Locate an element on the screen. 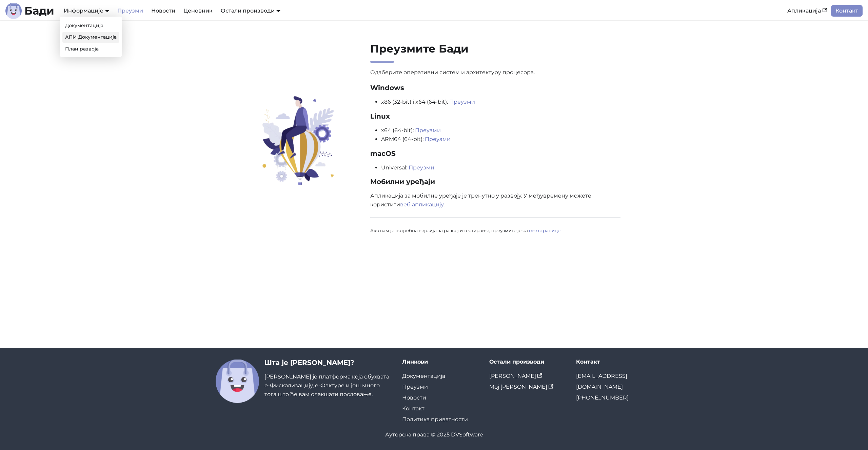 This screenshot has width=868, height=450. small: Ако вам је потребна верзија за развој и тестирање, преузмите је са . is located at coordinates (466, 230).